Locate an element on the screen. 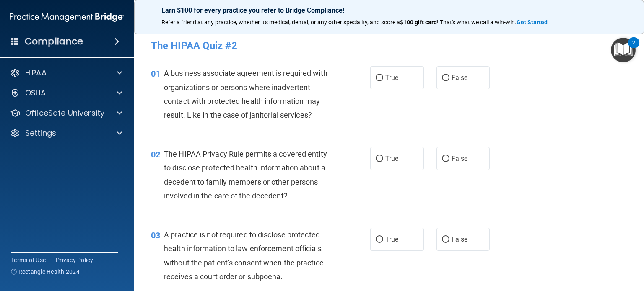 This screenshot has height=291, width=644. a: Terms of Use is located at coordinates (28, 260).